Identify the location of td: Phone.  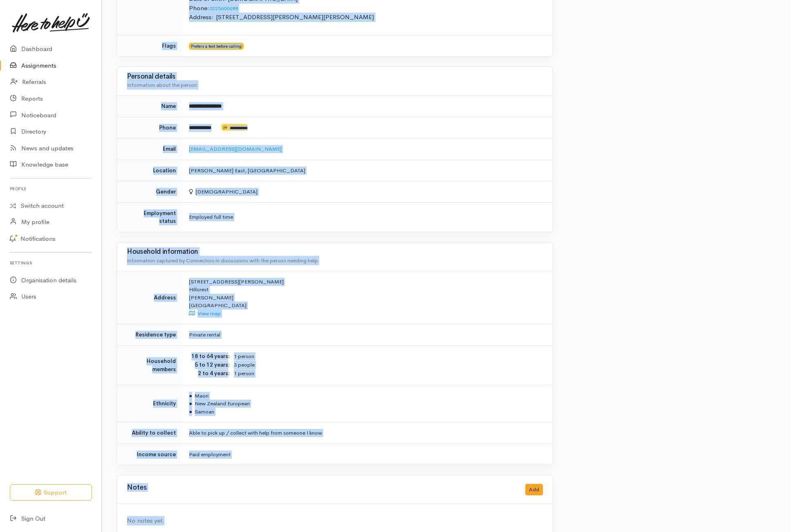
(150, 128).